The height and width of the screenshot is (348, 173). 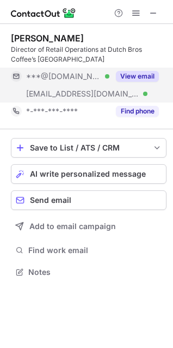 What do you see at coordinates (72, 226) in the screenshot?
I see `span: Add to email campaign` at bounding box center [72, 226].